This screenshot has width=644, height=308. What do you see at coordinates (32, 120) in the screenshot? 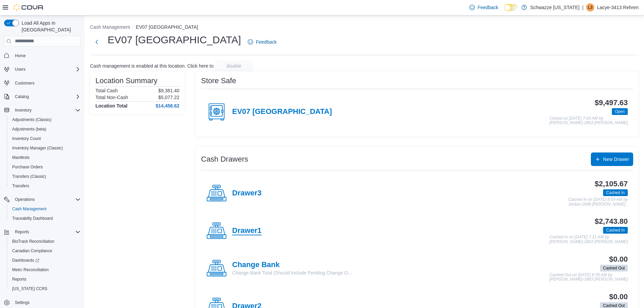
I see `a: Adjustments (Classic)` at bounding box center [32, 120].